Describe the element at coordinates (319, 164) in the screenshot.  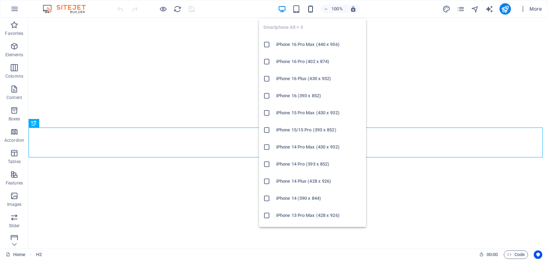
I see `h6: iPhone 14 Pro (393 x 852)` at that location.